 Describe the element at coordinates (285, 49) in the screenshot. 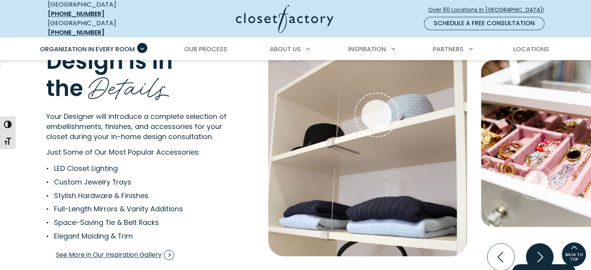

I see `span: About Us` at that location.